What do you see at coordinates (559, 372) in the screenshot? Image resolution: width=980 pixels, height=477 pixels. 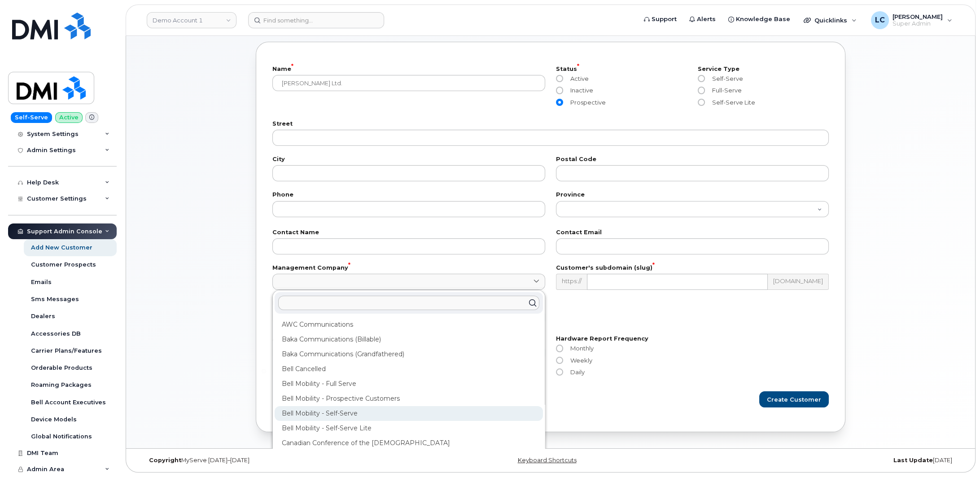 I see `input: Daily` at bounding box center [559, 372].